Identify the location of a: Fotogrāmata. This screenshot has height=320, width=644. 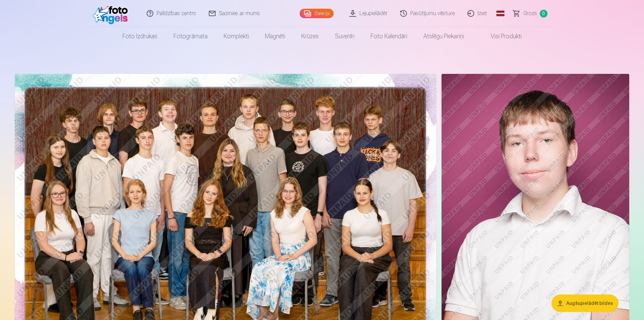
(190, 36).